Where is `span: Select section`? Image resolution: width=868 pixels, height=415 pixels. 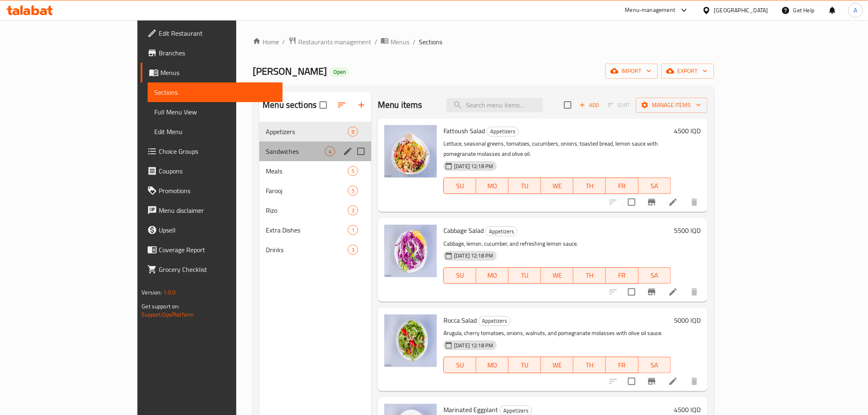
span: Select section is located at coordinates (568, 105).